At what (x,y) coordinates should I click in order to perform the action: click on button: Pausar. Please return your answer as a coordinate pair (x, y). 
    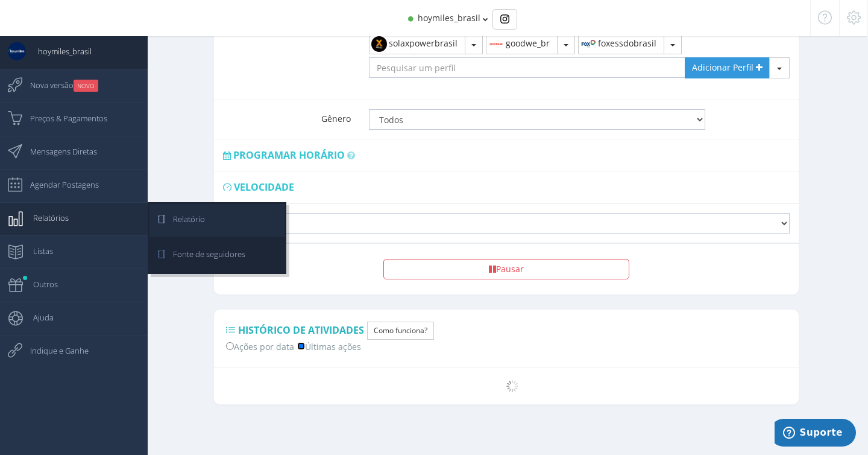
    Looking at the image, I should click on (506, 269).